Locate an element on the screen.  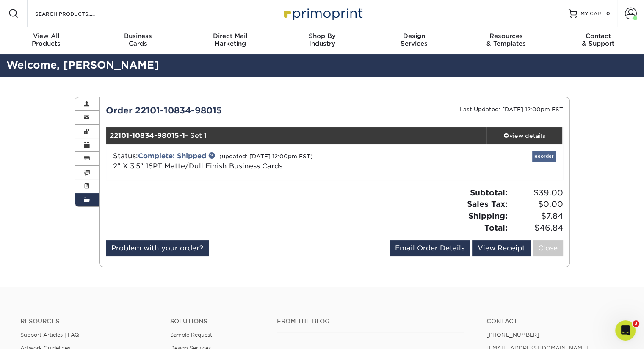
img: Primoprint is located at coordinates (322, 13).